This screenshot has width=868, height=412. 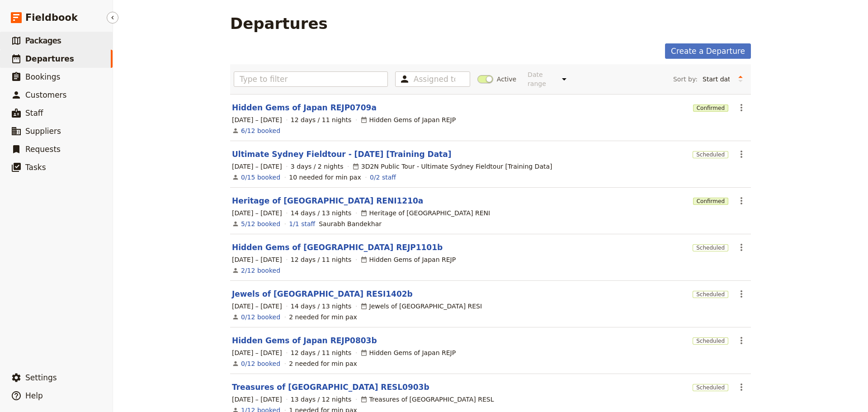 I want to click on span: Customers, so click(x=46, y=95).